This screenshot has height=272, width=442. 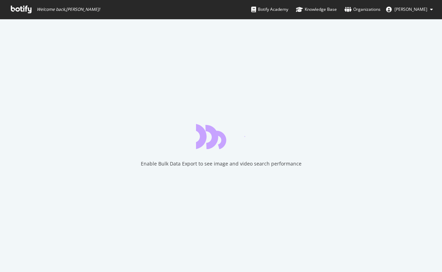 What do you see at coordinates (316, 9) in the screenshot?
I see `div: Knowledge Base` at bounding box center [316, 9].